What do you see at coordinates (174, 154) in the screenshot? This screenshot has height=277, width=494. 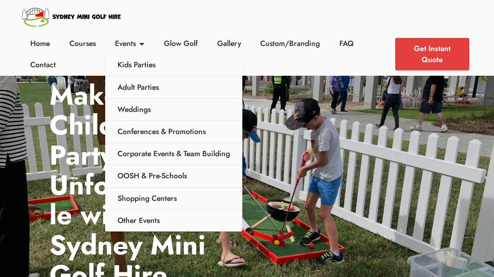 I see `a: Corporate Events & Team Building` at bounding box center [174, 154].